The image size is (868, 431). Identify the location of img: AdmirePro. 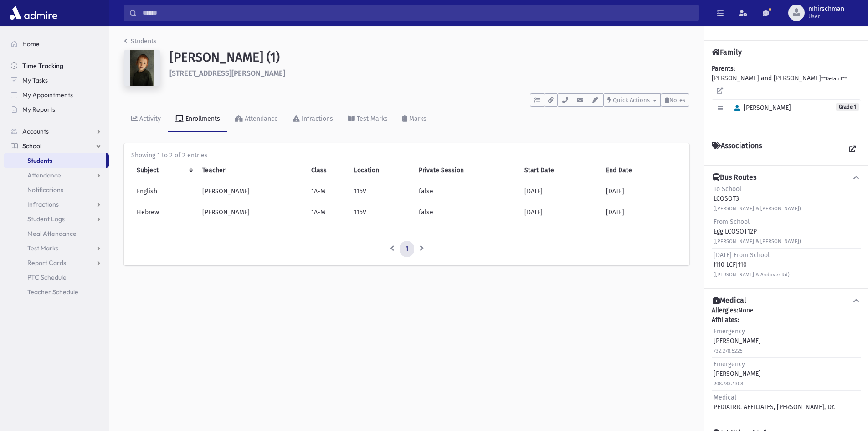
(33, 13).